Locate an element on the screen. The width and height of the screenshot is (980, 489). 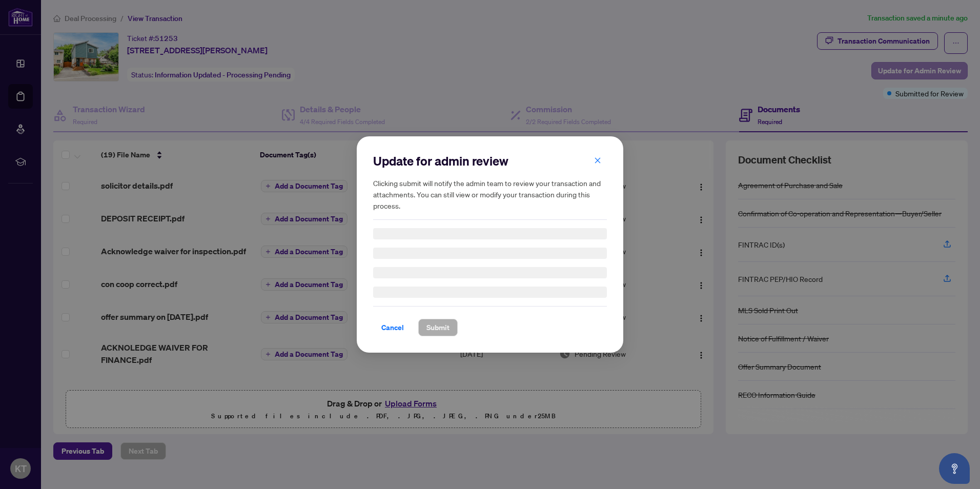
button: Cancel is located at coordinates (393, 328).